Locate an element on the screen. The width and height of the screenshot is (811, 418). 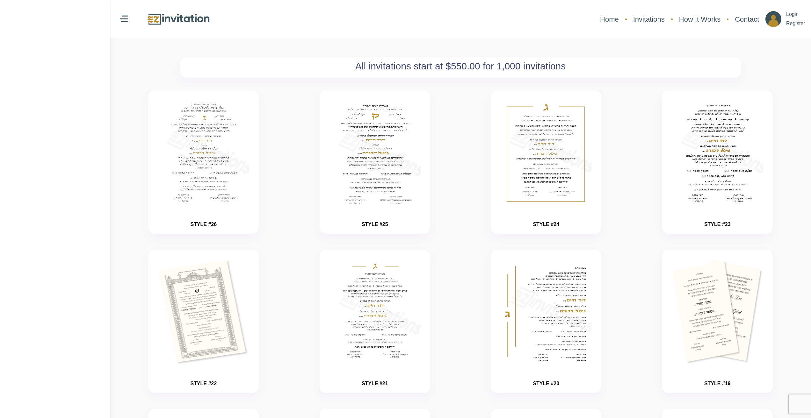
a: Home is located at coordinates (609, 19).